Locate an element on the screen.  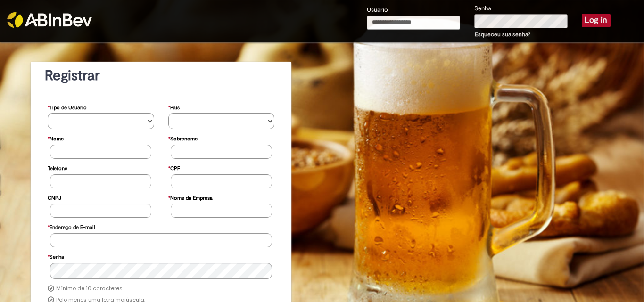
a: Esqueceu sua senha? is located at coordinates (503, 34).